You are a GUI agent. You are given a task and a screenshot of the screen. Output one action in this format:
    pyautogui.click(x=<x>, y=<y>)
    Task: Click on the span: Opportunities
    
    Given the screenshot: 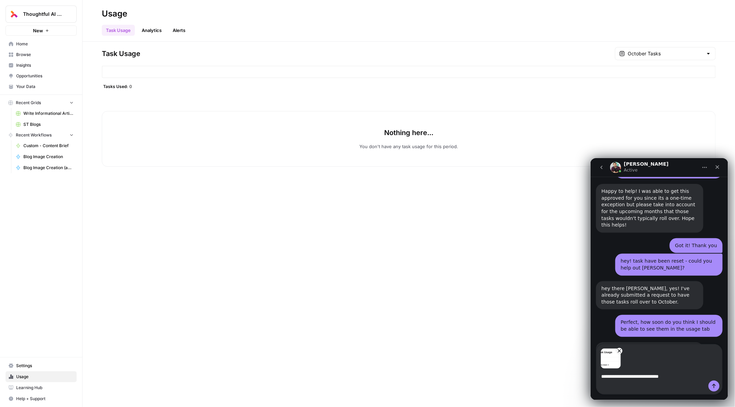 What is the action you would take?
    pyautogui.click(x=45, y=76)
    